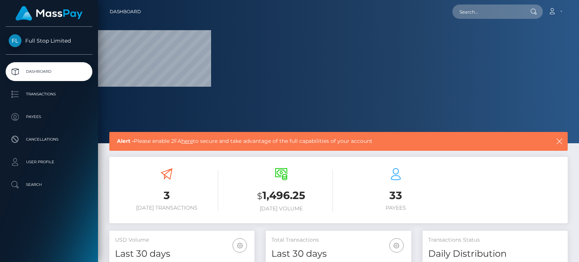 This screenshot has height=262, width=579. I want to click on p: Transactions, so click(49, 94).